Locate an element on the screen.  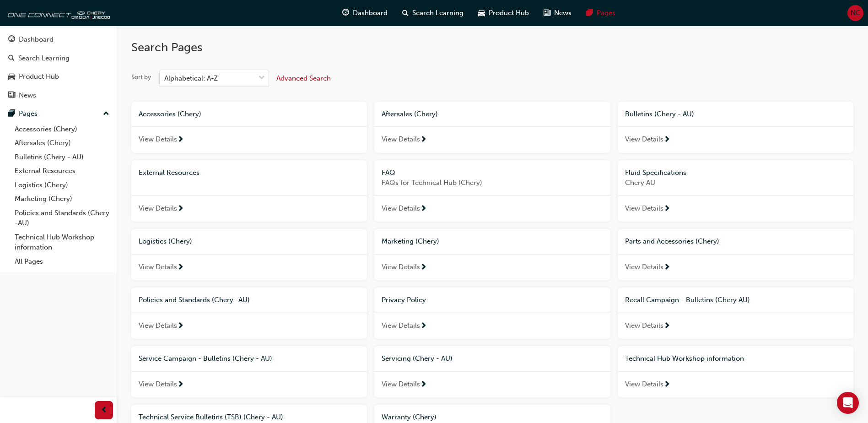
img: oneconnect is located at coordinates (57, 13).